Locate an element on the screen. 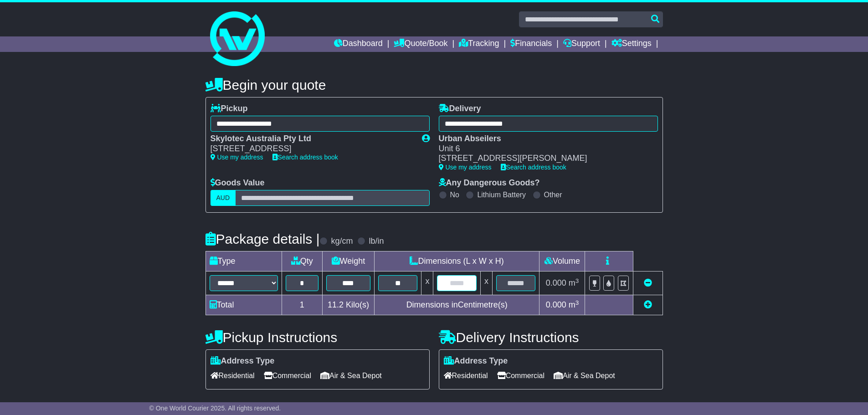 The height and width of the screenshot is (415, 868). a: Support is located at coordinates (582, 44).